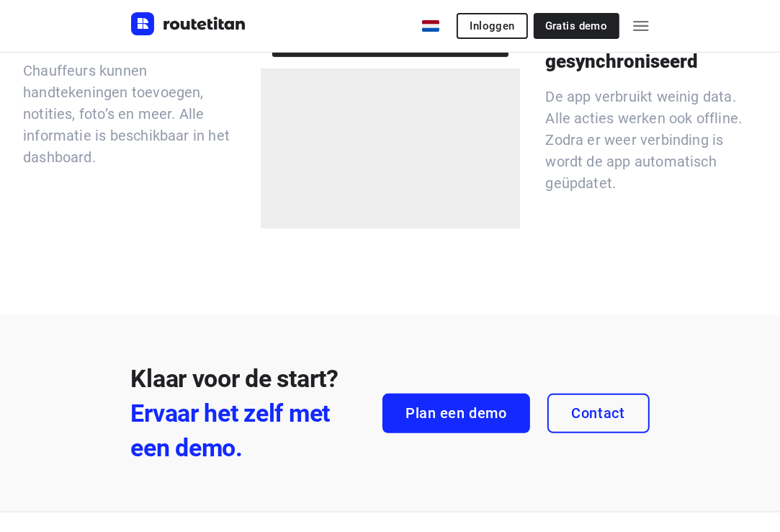 The image size is (780, 532). Describe the element at coordinates (576, 26) in the screenshot. I see `a: Gratis demo` at that location.